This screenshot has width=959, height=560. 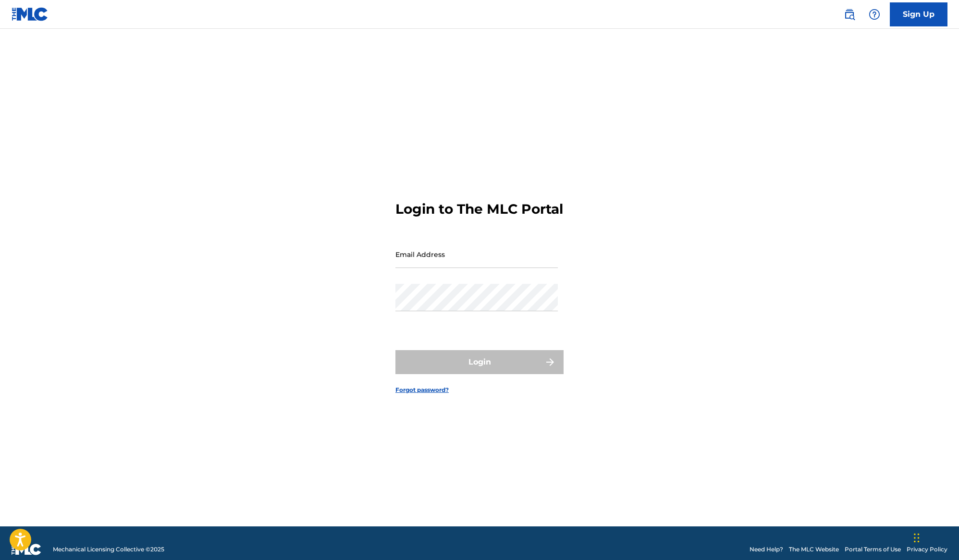 What do you see at coordinates (917, 538) in the screenshot?
I see `div: Drag` at bounding box center [917, 538].